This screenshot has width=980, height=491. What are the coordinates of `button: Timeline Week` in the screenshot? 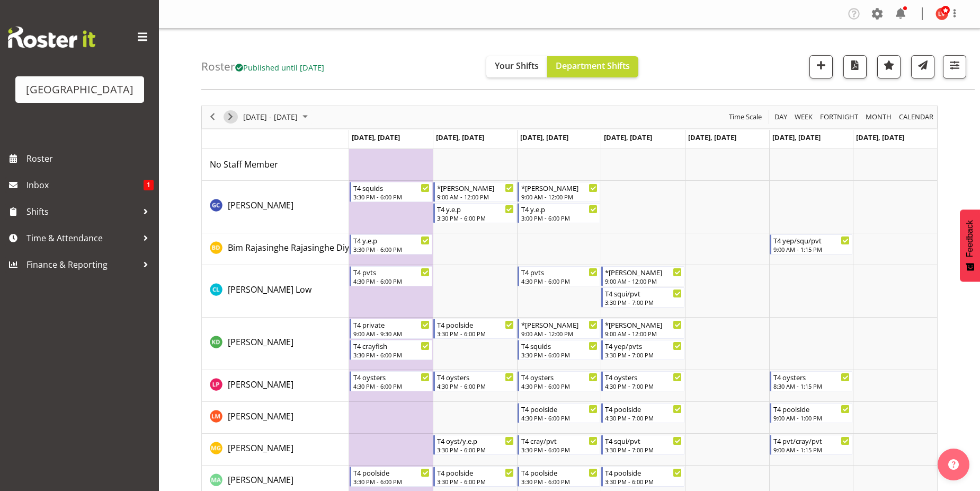 It's located at (803, 117).